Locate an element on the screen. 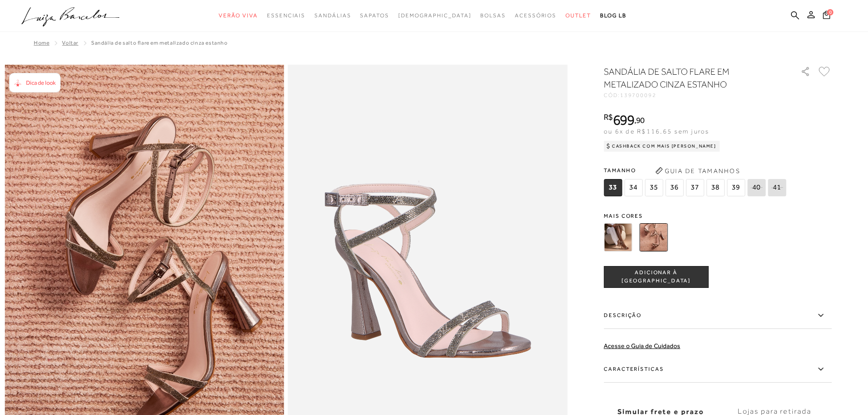  span: 36 is located at coordinates (675, 187).